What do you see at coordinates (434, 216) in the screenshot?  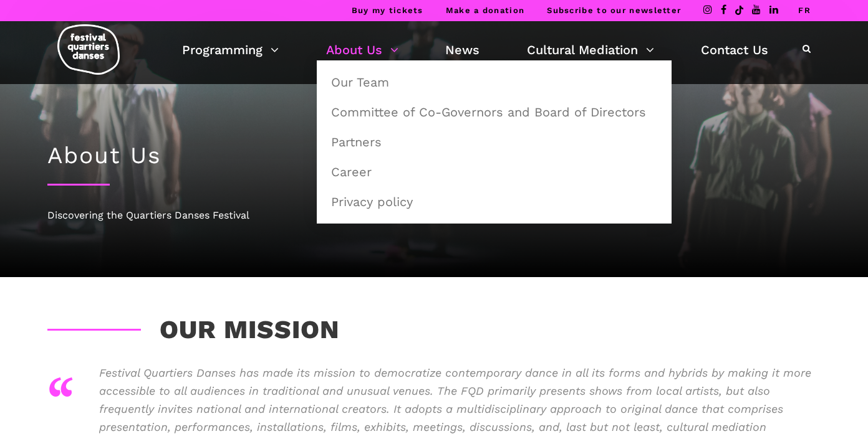 I see `div: Discovering the Quartiers Danses Festival` at bounding box center [434, 216].